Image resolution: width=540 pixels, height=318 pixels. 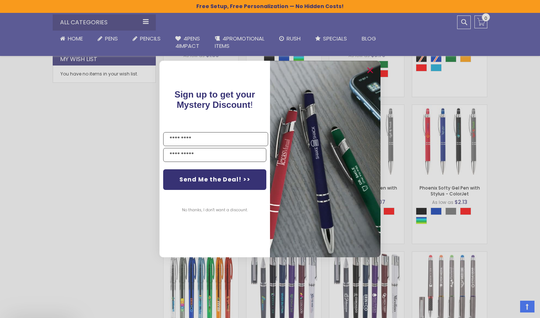 I want to click on button: No thanks, I don't want a discount., so click(x=215, y=210).